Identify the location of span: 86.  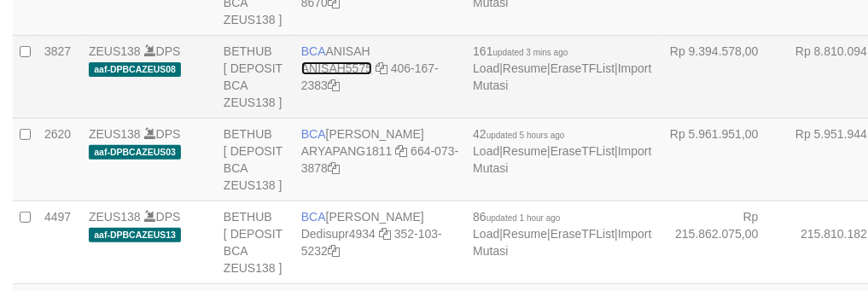
(516, 217).